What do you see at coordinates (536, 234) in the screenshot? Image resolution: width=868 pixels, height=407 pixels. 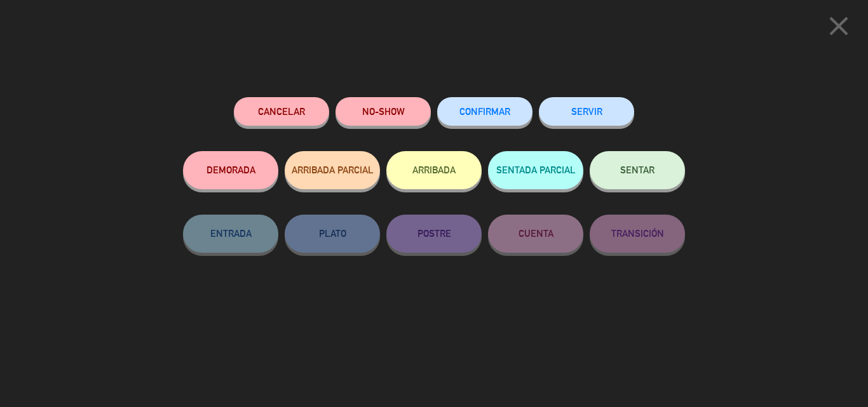 I see `button: CUENTA` at bounding box center [536, 234].